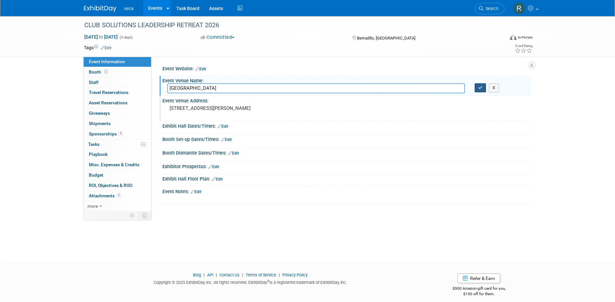 The width and height of the screenshot is (615, 302). I want to click on div: Booth Dismantle Dates/Times:, so click(347, 152).